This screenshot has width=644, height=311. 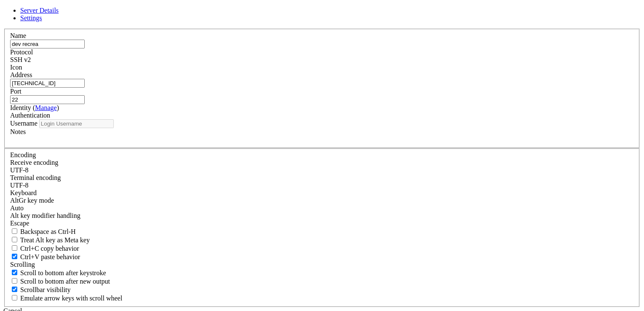 What do you see at coordinates (23, 123) in the screenshot?
I see `label: Username` at bounding box center [23, 123].